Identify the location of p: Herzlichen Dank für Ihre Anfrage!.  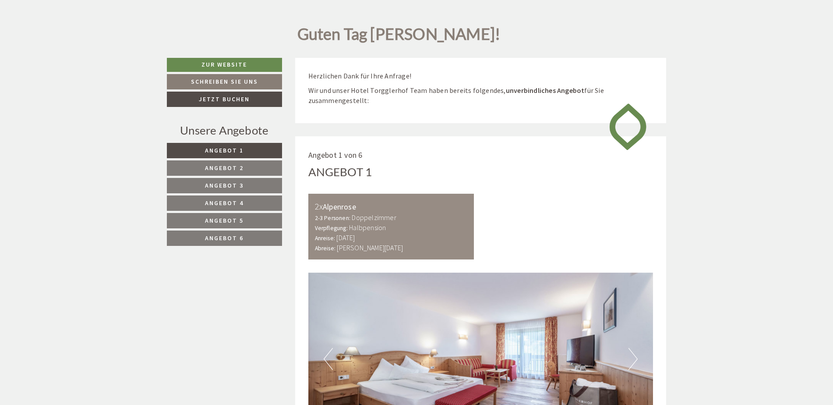
(481, 76).